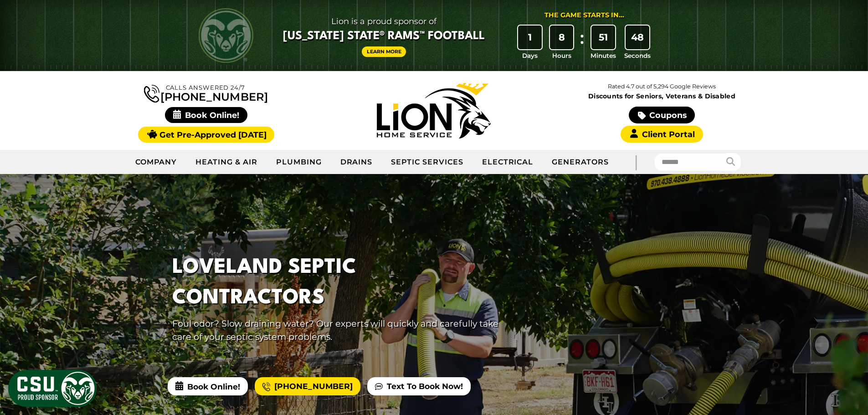 This screenshot has width=868, height=415. What do you see at coordinates (661, 87) in the screenshot?
I see `p: Rated 4.7 out of 5,294 Google Reviews` at bounding box center [661, 87].